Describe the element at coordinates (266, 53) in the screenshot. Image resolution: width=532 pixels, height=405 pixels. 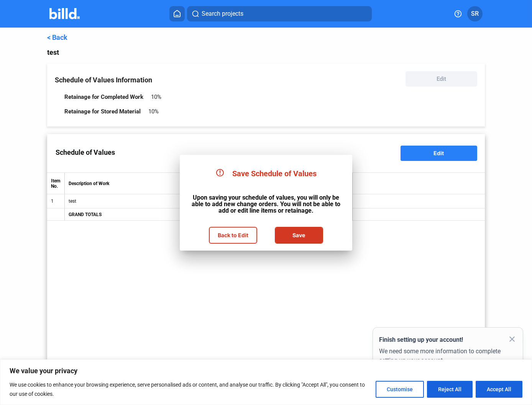
I see `div: test` at that location.